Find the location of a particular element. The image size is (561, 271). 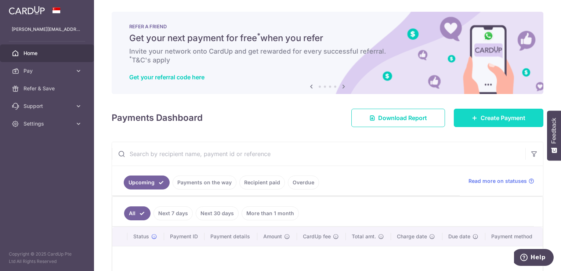

span: Read more on statuses is located at coordinates (497, 181).